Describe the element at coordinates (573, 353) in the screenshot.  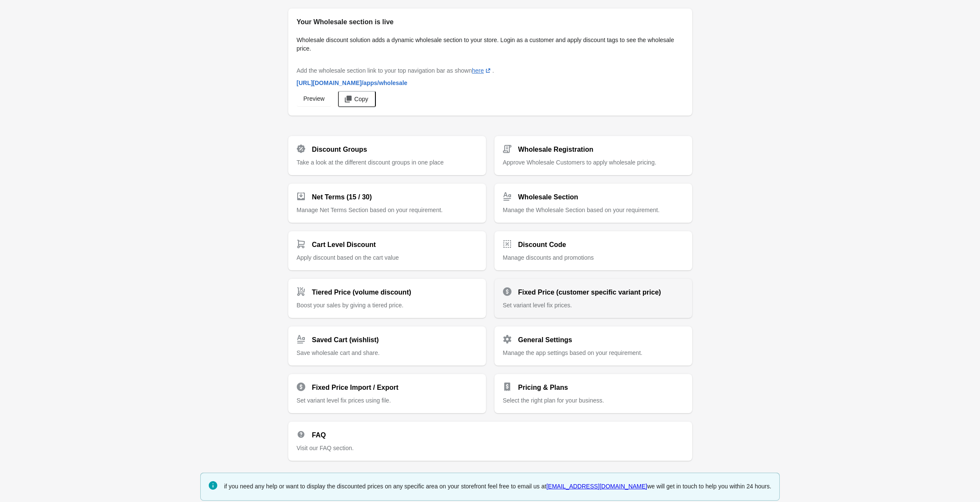
I see `span: Manage the app settings based on your requirement.` at that location.